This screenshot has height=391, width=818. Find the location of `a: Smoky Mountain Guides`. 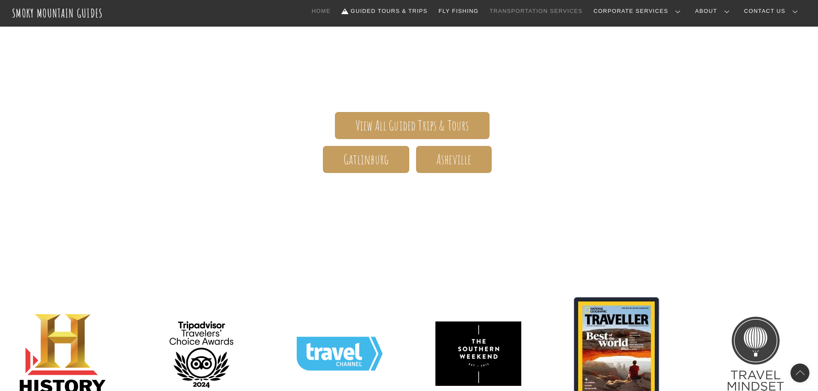

a: Smoky Mountain Guides is located at coordinates (58, 13).